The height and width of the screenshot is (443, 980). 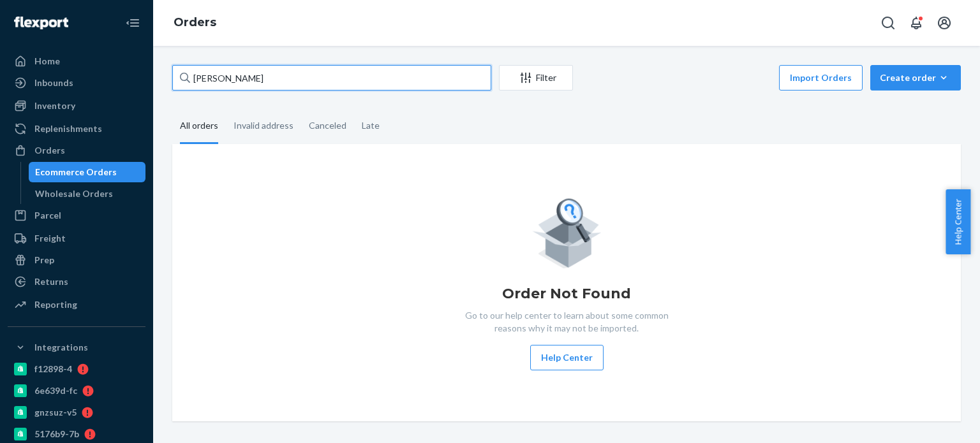 I want to click on a: Prep, so click(x=77, y=261).